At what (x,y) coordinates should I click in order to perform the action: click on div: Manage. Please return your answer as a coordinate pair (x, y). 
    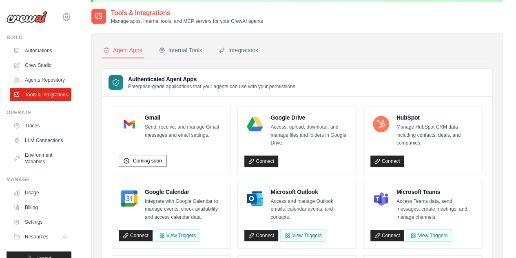
    Looking at the image, I should click on (39, 179).